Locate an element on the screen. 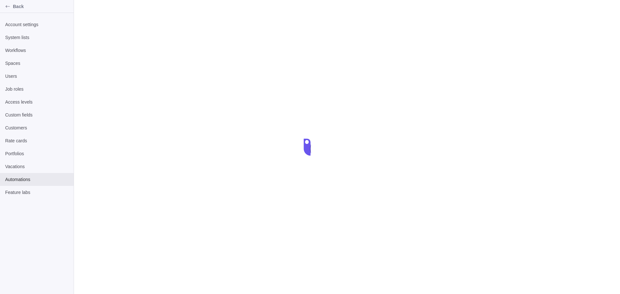 Image resolution: width=620 pixels, height=294 pixels. span: Rate cards is located at coordinates (37, 141).